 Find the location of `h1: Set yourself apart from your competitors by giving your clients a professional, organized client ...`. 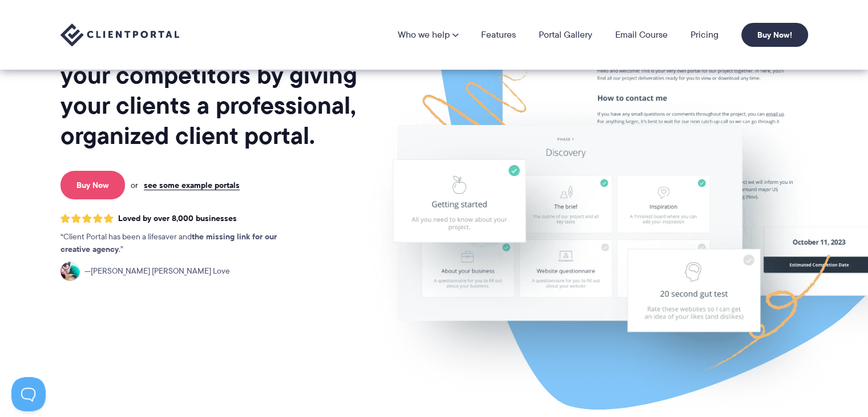

h1: Set yourself apart from your competitors by giving your clients a professional, organized client ... is located at coordinates (210, 90).